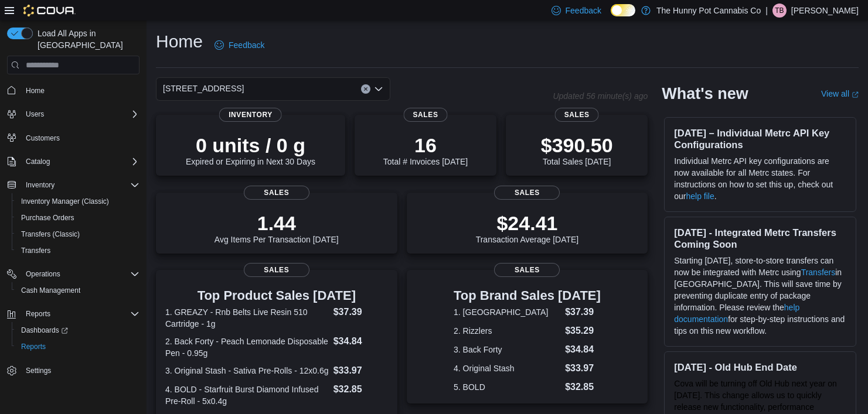 This screenshot has width=868, height=414. What do you see at coordinates (582, 349) in the screenshot?
I see `dd: $34.84` at bounding box center [582, 349].